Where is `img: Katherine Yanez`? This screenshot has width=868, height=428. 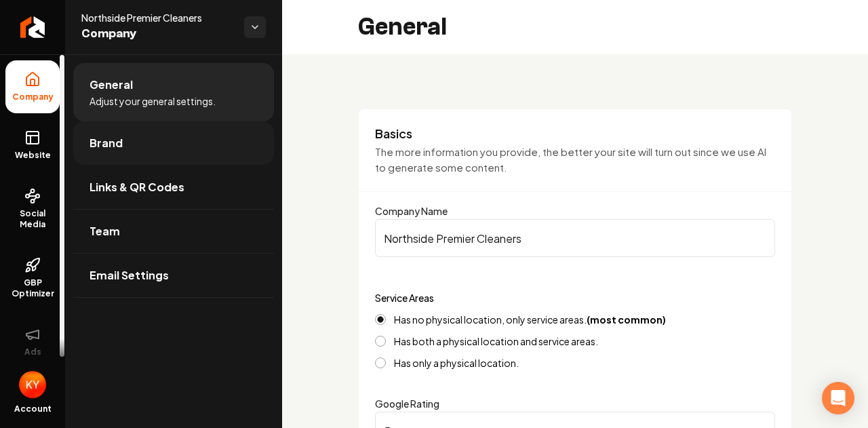
img: Katherine Yanez is located at coordinates (33, 385).